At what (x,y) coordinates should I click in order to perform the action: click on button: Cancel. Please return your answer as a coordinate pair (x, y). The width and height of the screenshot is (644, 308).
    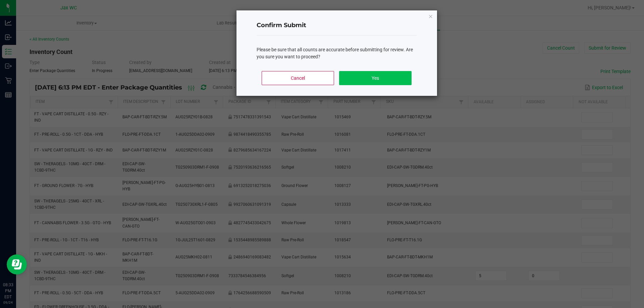
    Looking at the image, I should click on (297, 78).